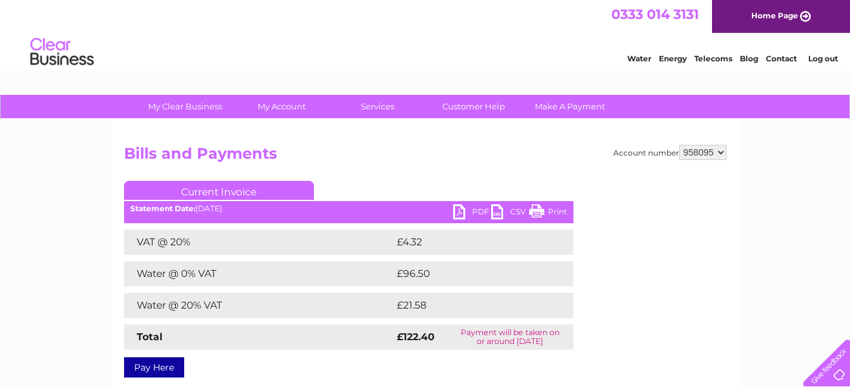 The height and width of the screenshot is (387, 850). What do you see at coordinates (655, 14) in the screenshot?
I see `span: 0333 014 3131` at bounding box center [655, 14].